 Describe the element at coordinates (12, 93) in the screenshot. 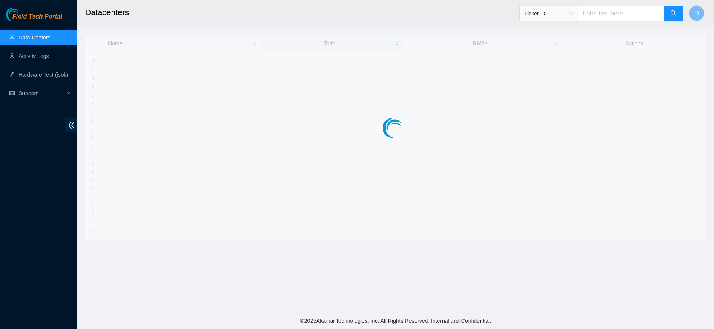

I see `span: read` at that location.